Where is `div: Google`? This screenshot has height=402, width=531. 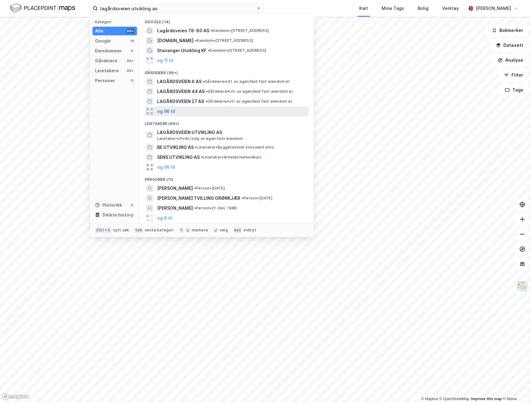 div: Google is located at coordinates (103, 41).